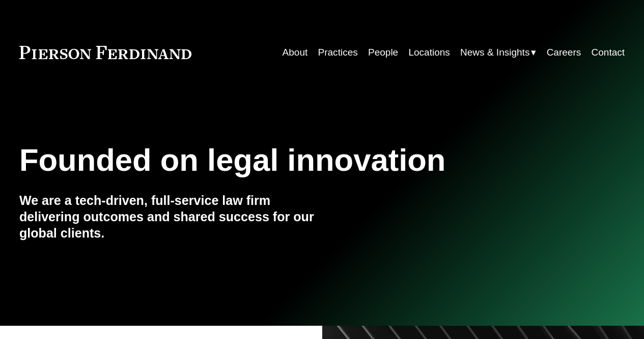 This screenshot has height=339, width=644. Describe the element at coordinates (170, 217) in the screenshot. I see `h4: We are a tech-driven, full-service law firm delivering outcomes and shared success for our global...` at that location.